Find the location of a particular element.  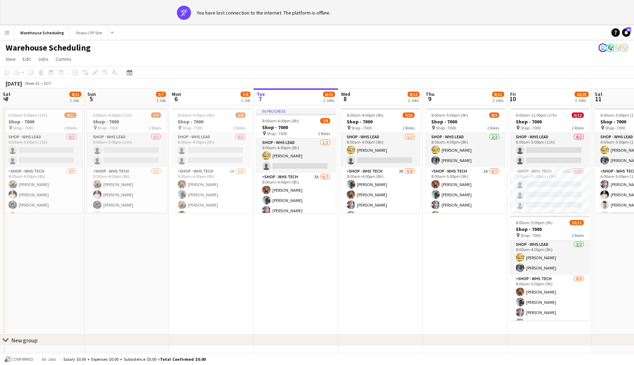

span: Total Confirmed $0.00 is located at coordinates (183, 359).